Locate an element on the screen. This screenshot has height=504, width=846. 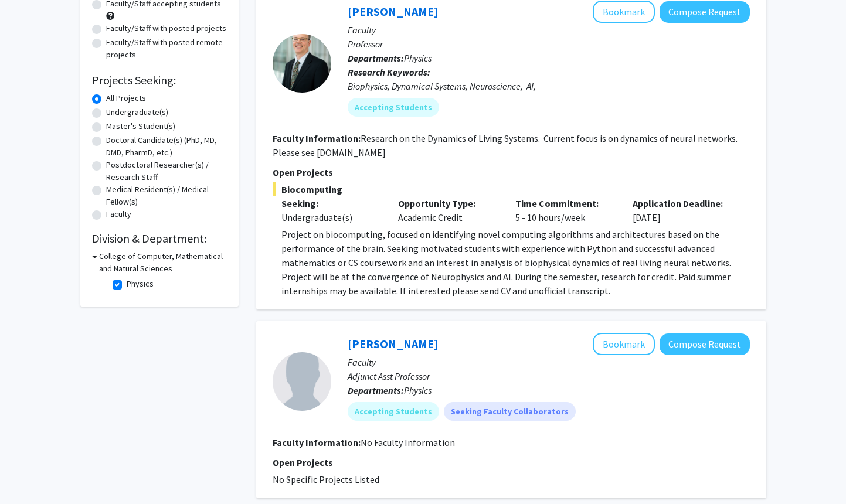
label: Undergraduate(s) is located at coordinates (138, 112).